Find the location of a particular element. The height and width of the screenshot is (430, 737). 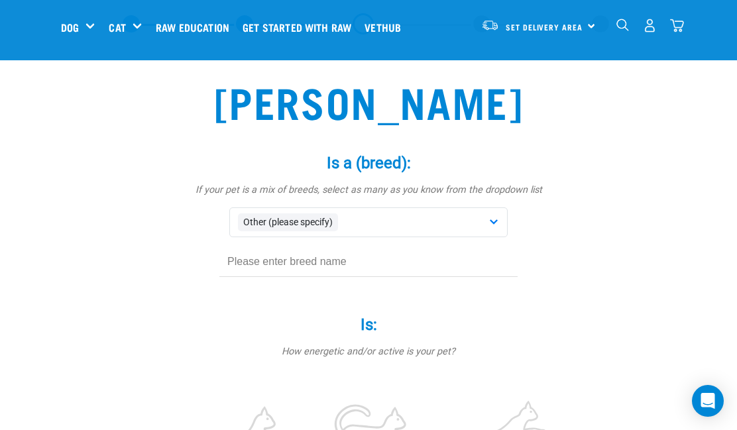

a: Raw Education is located at coordinates (196, 27).